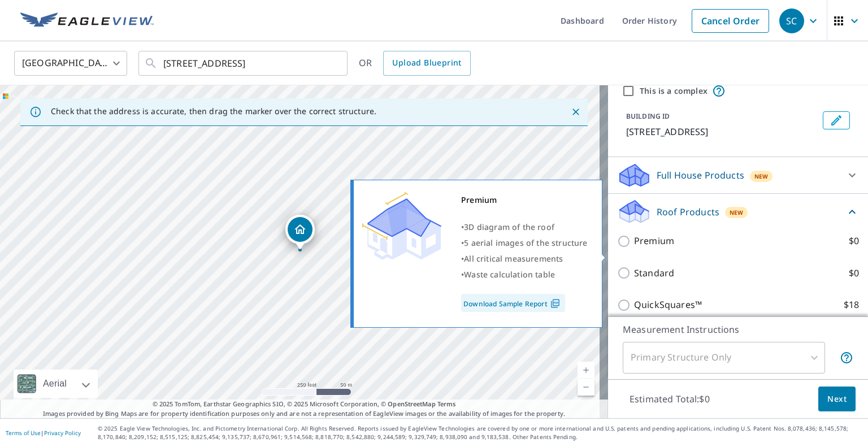  Describe the element at coordinates (525, 200) in the screenshot. I see `div: Premium` at that location.